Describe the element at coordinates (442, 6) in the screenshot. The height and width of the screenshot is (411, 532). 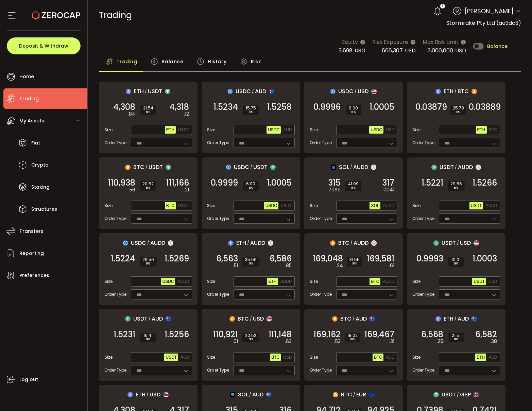
I see `span: 1` at that location.